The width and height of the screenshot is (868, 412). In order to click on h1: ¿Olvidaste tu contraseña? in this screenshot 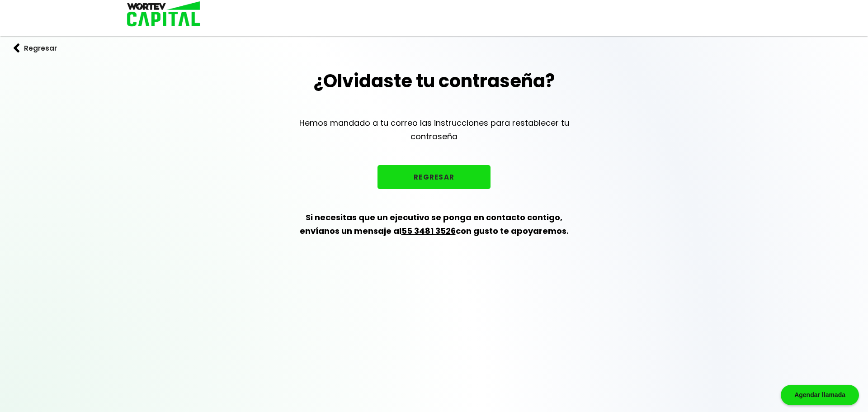, I will do `click(434, 81)`.